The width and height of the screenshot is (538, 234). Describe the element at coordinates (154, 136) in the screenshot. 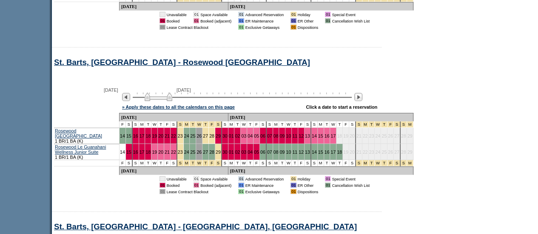

I see `a: 19` at that location.